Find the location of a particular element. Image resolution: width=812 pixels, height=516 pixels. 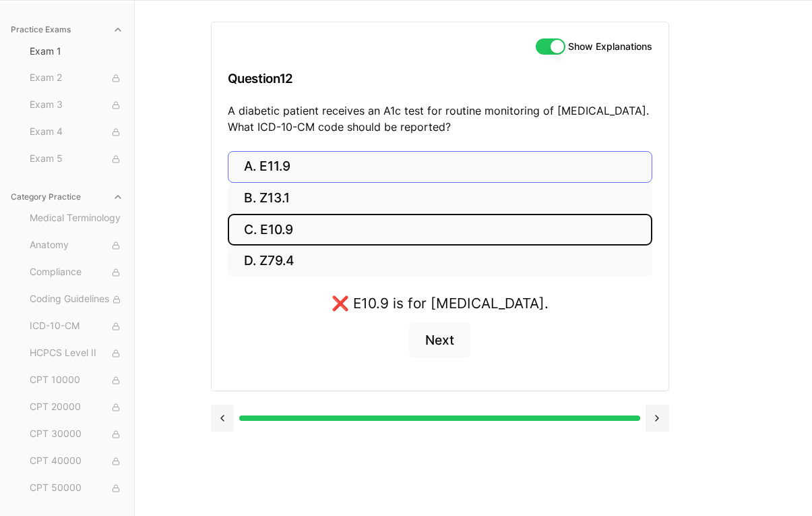

button: Anatomy is located at coordinates (77, 246).